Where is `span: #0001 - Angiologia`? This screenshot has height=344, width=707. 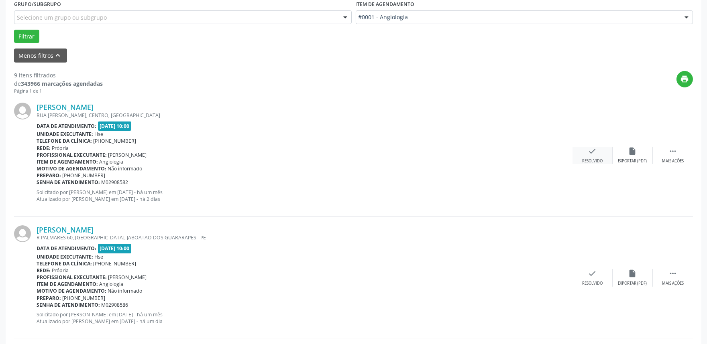
span: #0001 - Angiologia is located at coordinates (518, 17).